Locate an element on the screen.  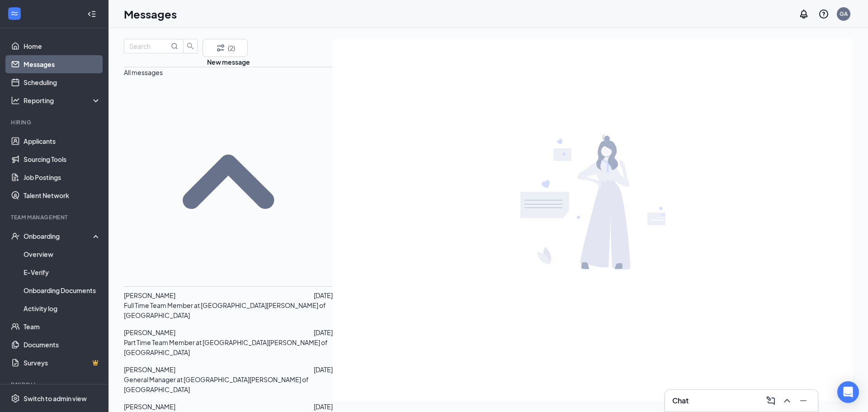
svg: Minimize is located at coordinates (803, 400).